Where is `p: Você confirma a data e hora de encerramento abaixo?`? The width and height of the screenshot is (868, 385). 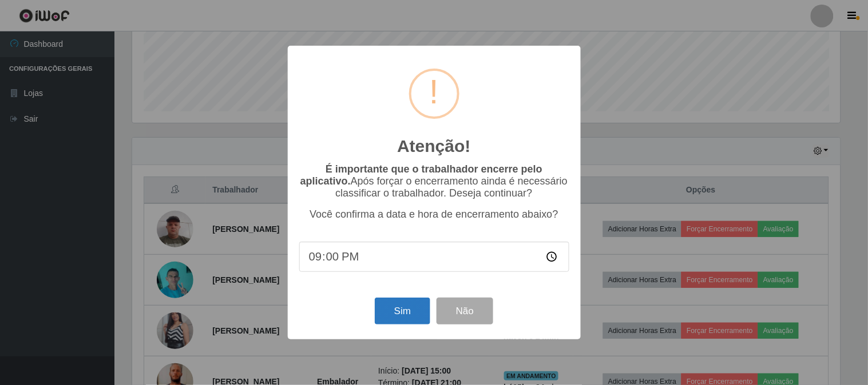
p: Você confirma a data e hora de encerramento abaixo? is located at coordinates (435, 215).